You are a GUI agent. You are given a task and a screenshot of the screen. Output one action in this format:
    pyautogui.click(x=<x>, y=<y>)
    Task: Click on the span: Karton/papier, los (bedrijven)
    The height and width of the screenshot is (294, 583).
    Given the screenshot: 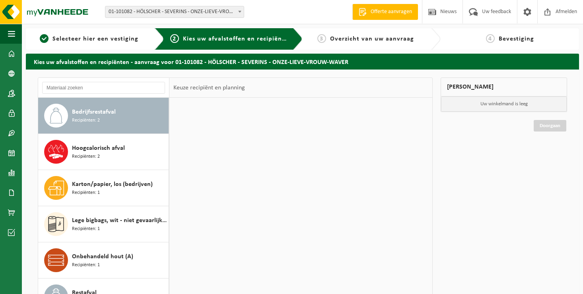 What is the action you would take?
    pyautogui.click(x=112, y=185)
    